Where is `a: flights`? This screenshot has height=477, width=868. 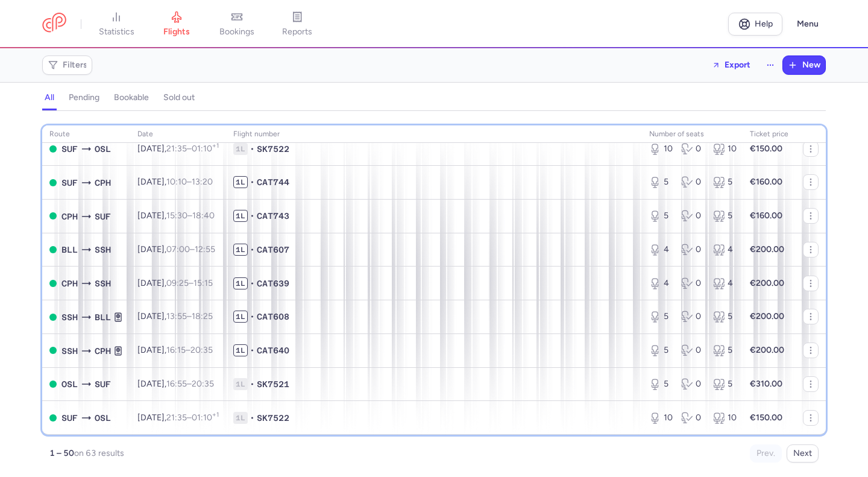
a: flights is located at coordinates (176, 24).